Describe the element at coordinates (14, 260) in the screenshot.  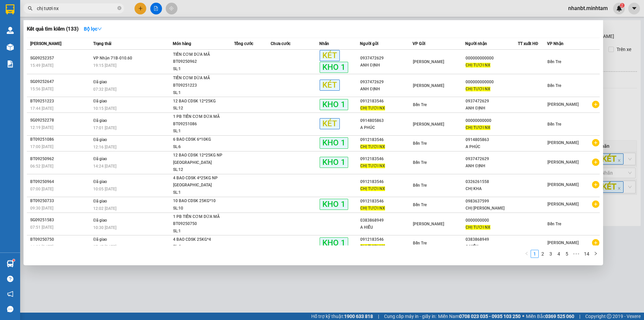
I see `sup: 1` at that location.